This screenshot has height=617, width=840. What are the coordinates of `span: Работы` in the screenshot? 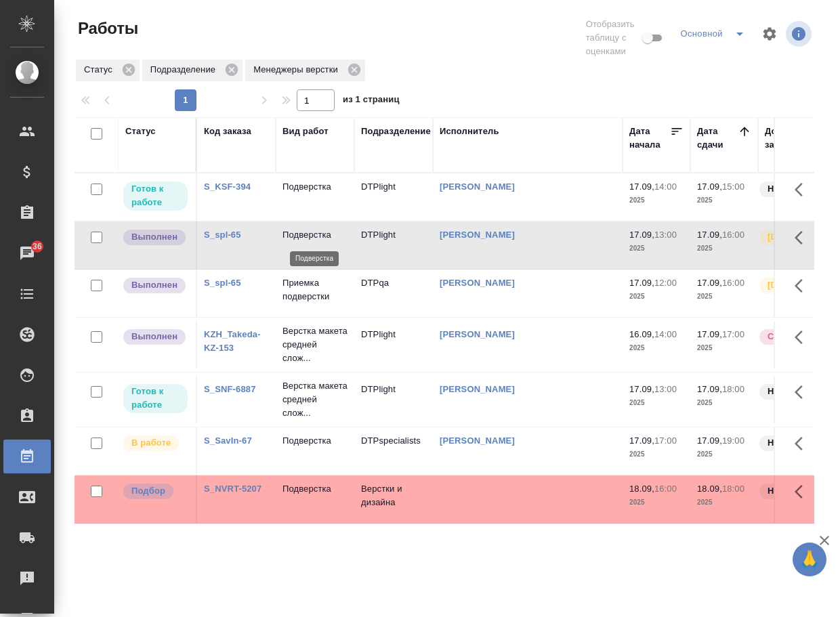 It's located at (106, 29).